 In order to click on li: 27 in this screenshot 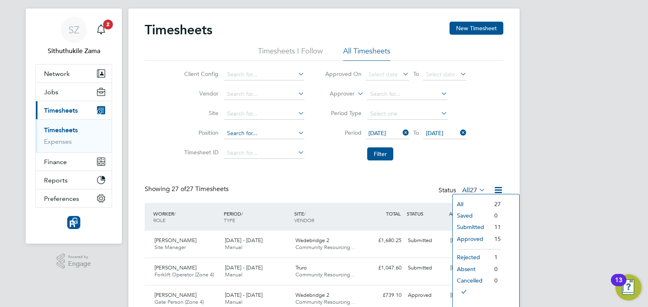, I will do `click(496, 204)`.